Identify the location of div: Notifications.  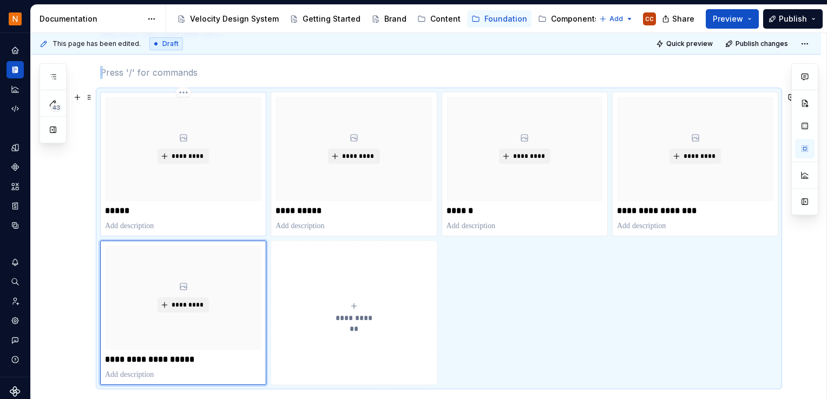
(15, 262).